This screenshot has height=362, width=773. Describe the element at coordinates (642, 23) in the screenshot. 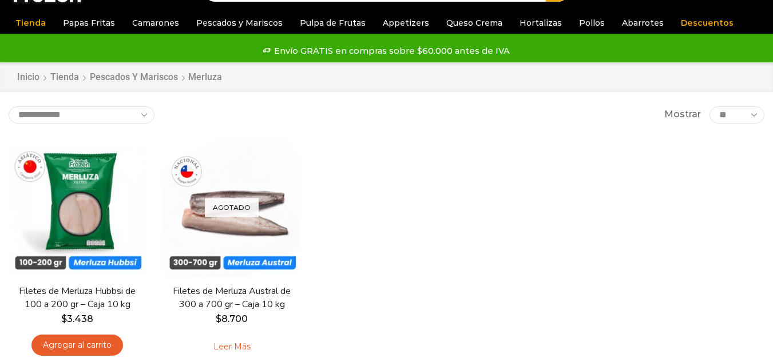

I see `a: Abarrotes` at that location.